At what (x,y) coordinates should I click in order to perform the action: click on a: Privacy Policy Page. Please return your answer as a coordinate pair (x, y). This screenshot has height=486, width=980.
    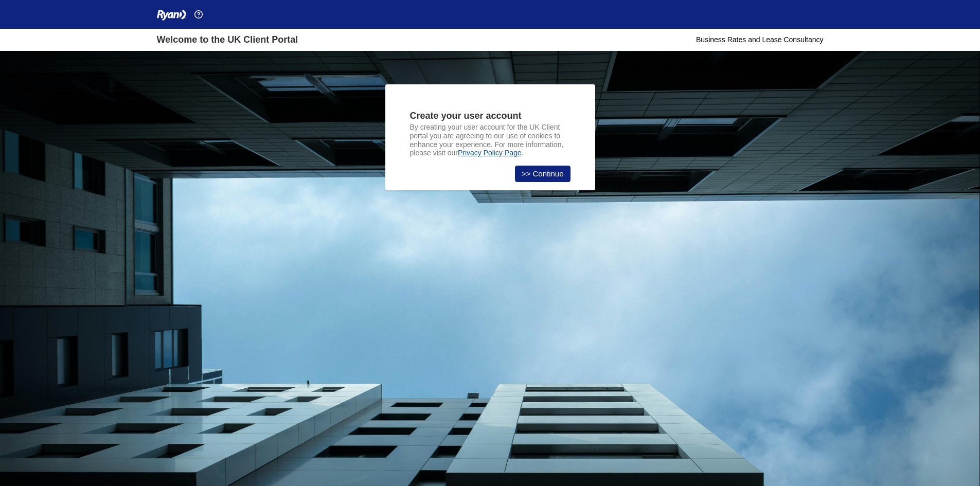
    Looking at the image, I should click on (490, 153).